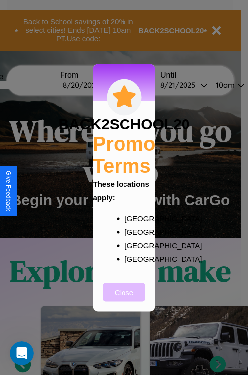  I want to click on h3: BACK2SCHOOL20, so click(123, 124).